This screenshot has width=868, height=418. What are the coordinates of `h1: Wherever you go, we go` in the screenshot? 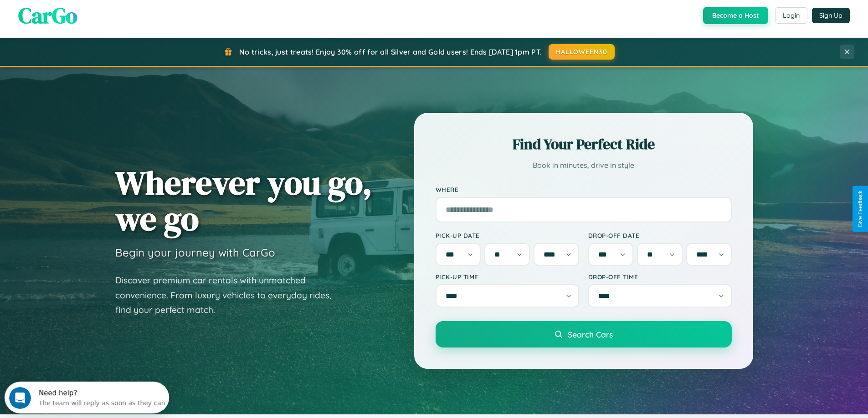 It's located at (244, 201).